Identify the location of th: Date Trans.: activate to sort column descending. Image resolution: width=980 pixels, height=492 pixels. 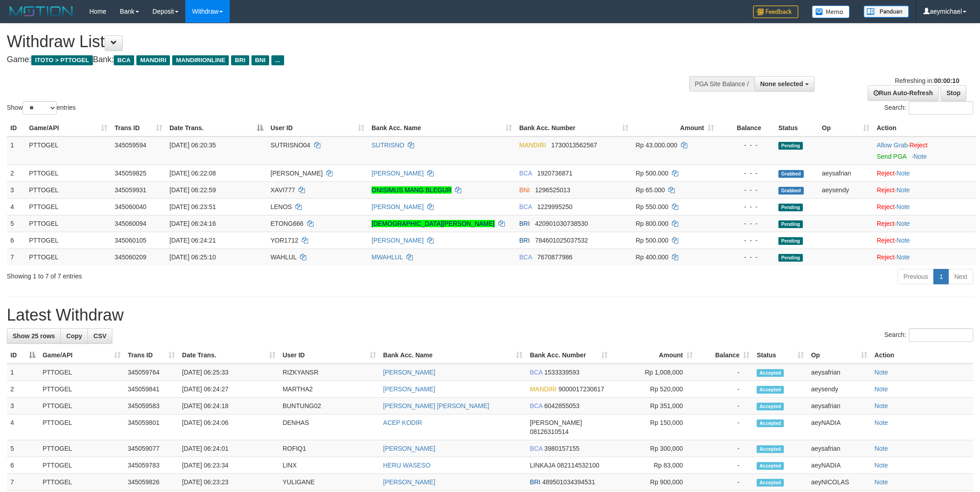
(216, 128).